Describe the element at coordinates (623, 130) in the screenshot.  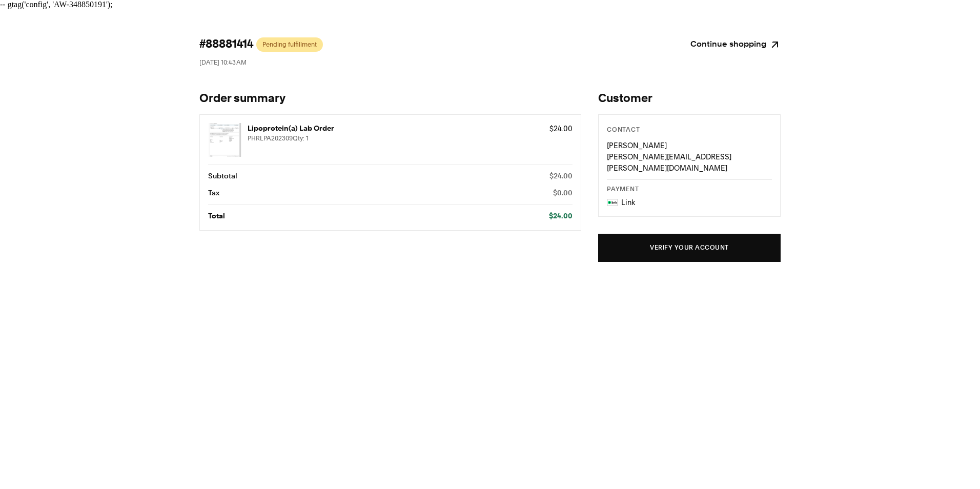
I see `span: Contact` at that location.